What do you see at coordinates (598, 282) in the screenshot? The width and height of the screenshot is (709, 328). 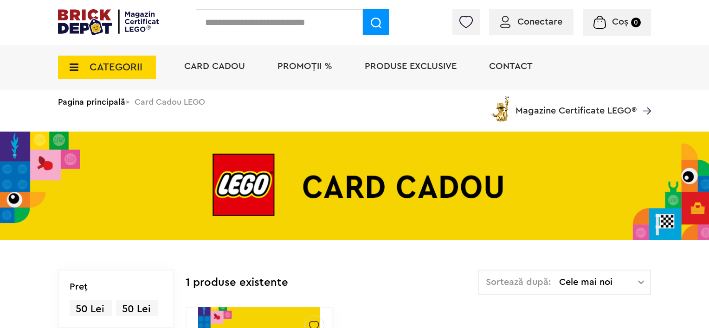 I see `span: Cele mai noi` at bounding box center [598, 282].